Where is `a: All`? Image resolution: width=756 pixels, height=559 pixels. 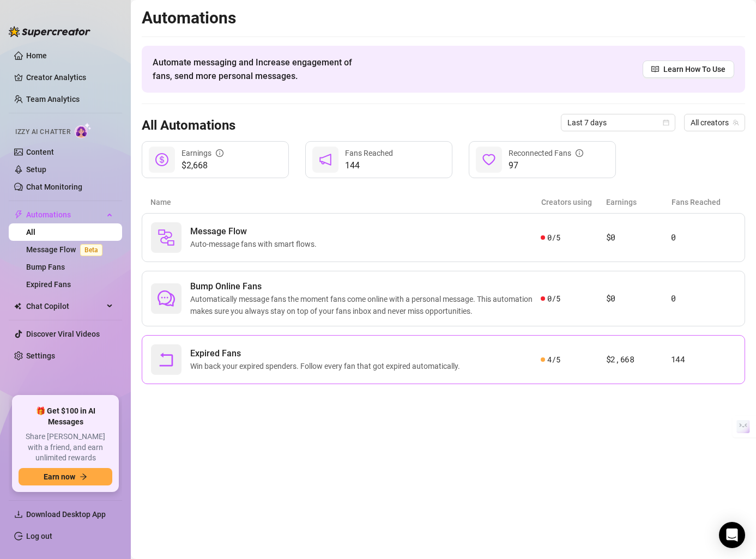
a: All is located at coordinates (30, 232).